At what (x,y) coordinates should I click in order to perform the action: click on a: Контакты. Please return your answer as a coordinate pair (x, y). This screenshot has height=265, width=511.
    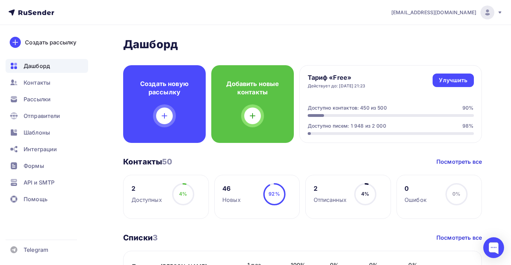
    Looking at the image, I should click on (47, 82).